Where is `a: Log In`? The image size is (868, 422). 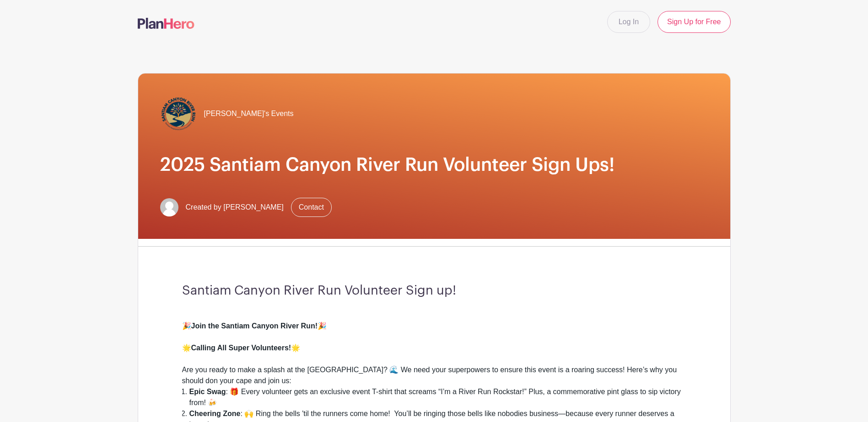
a: Log In is located at coordinates (629, 22).